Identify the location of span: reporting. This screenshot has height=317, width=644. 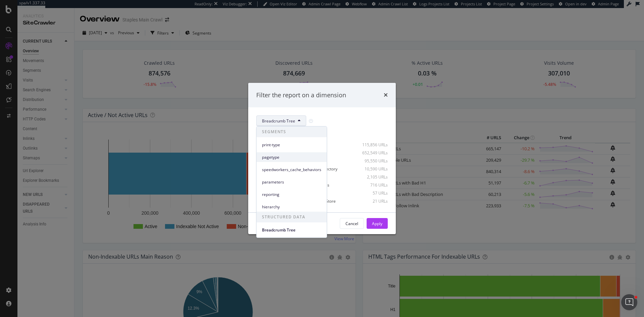
(291, 194).